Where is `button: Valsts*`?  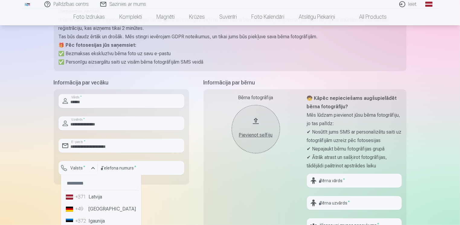 button: Valsts* is located at coordinates (78, 168).